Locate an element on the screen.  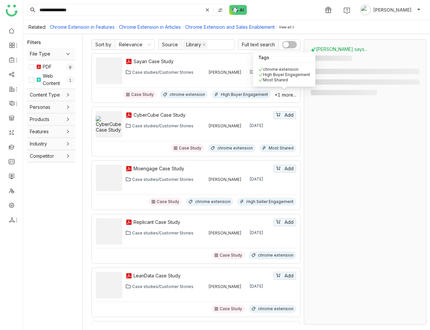
div: LeanData Case Study is located at coordinates (203, 276).